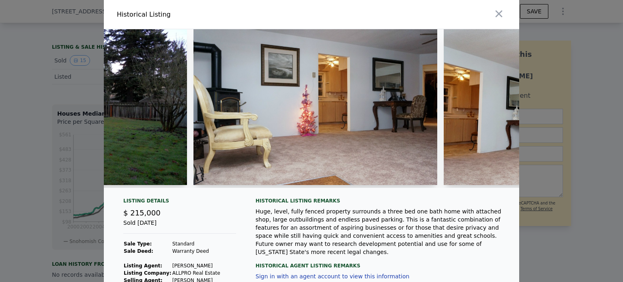 The width and height of the screenshot is (623, 282). Describe the element at coordinates (381, 232) in the screenshot. I see `div: Huge, level, fully fenced property surrounds a three bed one bath home with attached shop, large ...` at that location.